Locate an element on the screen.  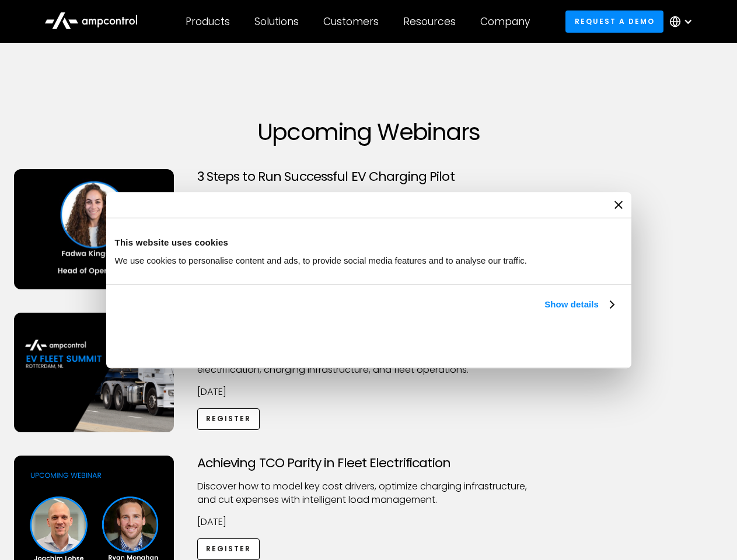
a: Request a demo is located at coordinates (615, 21).